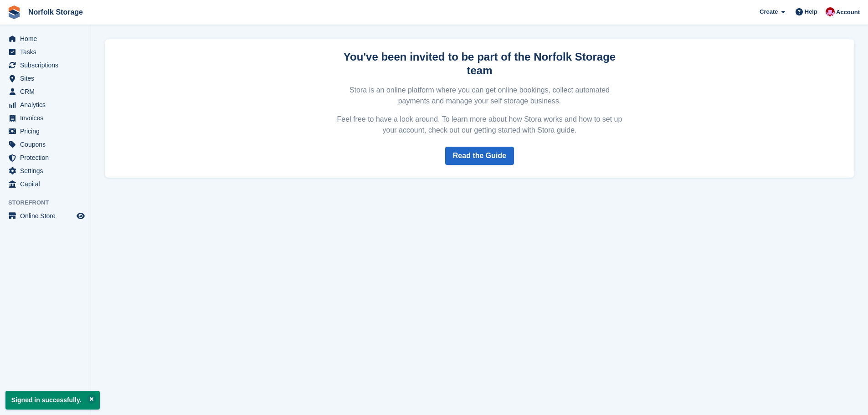  What do you see at coordinates (14, 12) in the screenshot?
I see `img: stora-icon-8386f47178a22dfd0bd8f6a31ec36ba5ce8667c1dd55bd0f319d3a0aa187defe.svg` at bounding box center [14, 12].